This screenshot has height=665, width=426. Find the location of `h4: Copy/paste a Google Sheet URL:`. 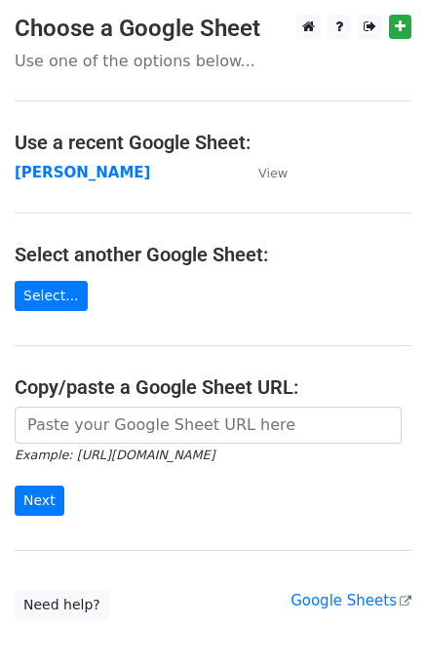

h4: Copy/paste a Google Sheet URL: is located at coordinates (213, 387).